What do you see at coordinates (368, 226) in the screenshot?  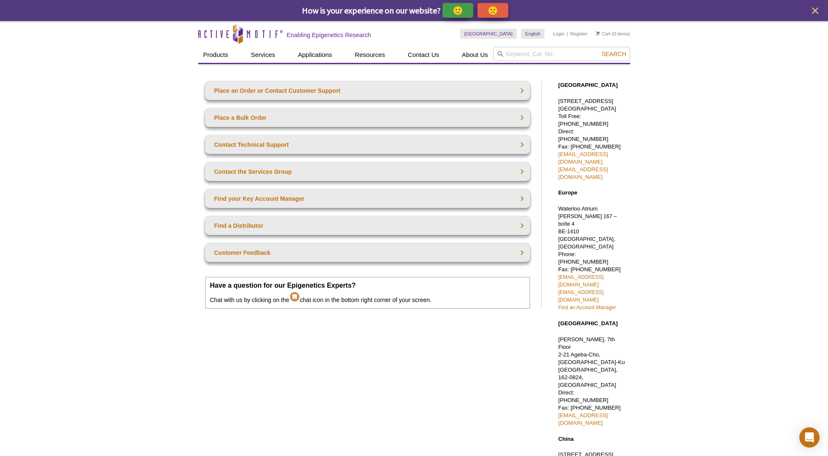 I see `a: Find a Distributor` at bounding box center [368, 226].